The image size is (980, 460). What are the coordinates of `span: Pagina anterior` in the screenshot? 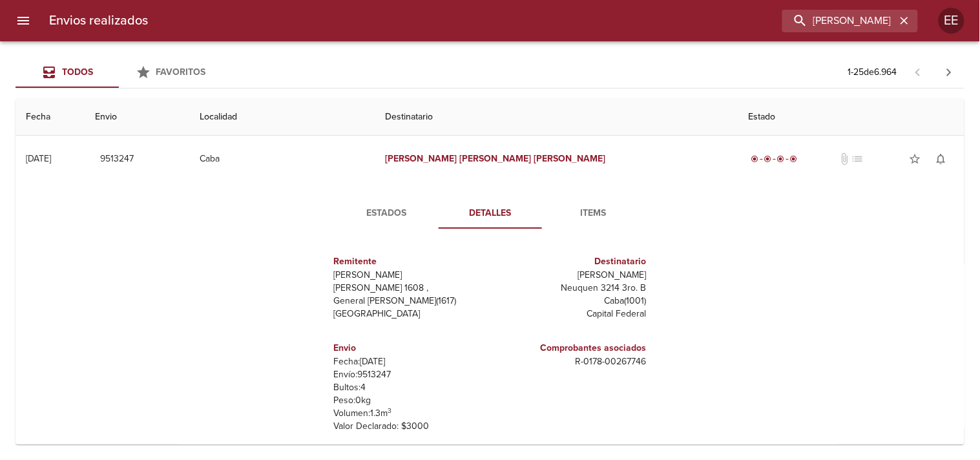 It's located at (918, 72).